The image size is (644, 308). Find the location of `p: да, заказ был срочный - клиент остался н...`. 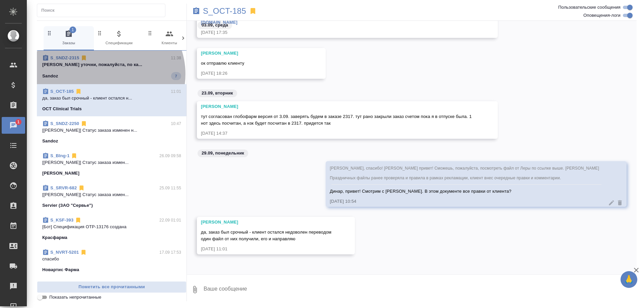

p: да, заказ был срочный - клиент остался н... is located at coordinates (112, 98).